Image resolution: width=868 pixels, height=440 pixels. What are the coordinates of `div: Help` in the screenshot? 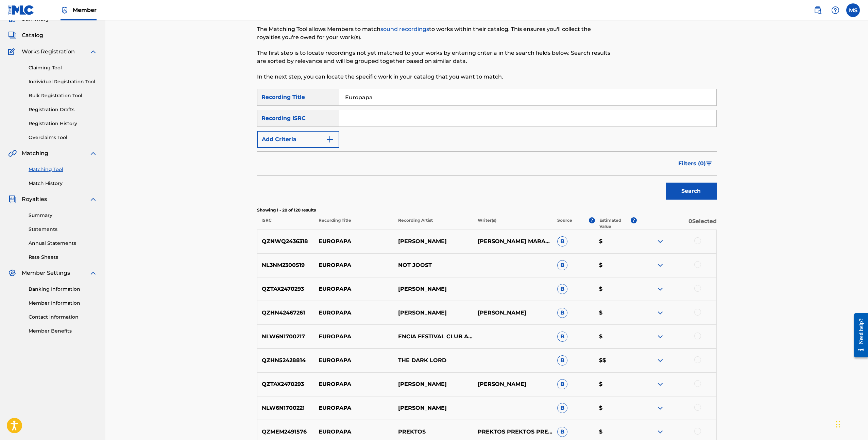 It's located at (835, 10).